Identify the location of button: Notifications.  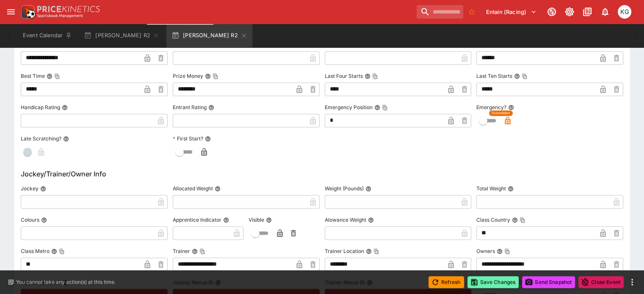
(605, 12).